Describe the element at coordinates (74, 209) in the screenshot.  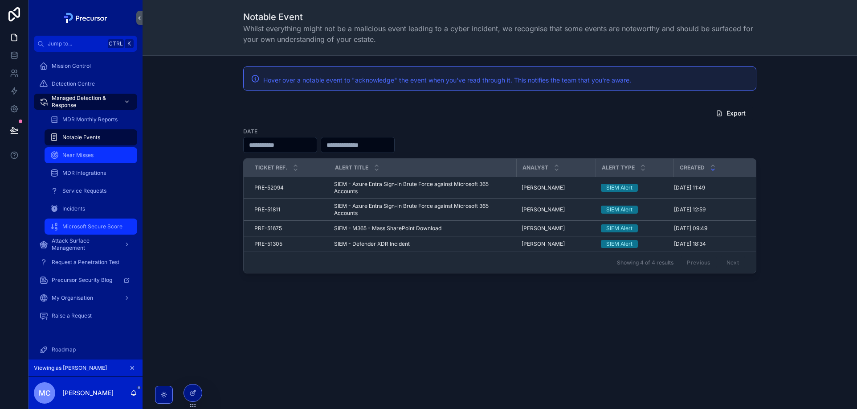
I see `span: Incidents` at that location.